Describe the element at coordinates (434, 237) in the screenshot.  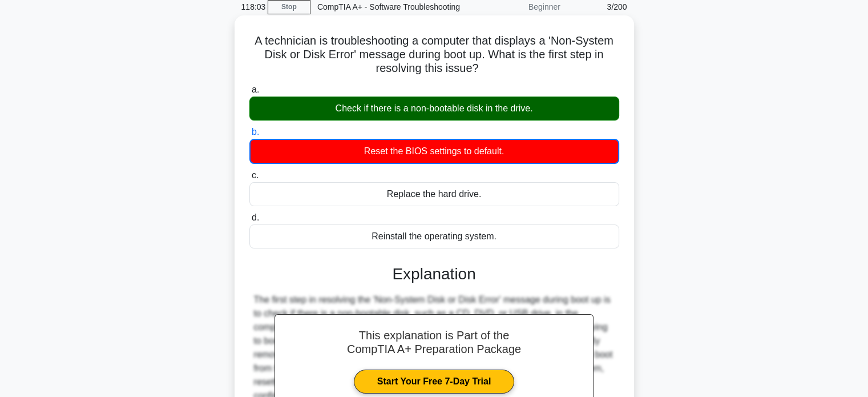
I see `div: Reinstall the operating system.` at that location.